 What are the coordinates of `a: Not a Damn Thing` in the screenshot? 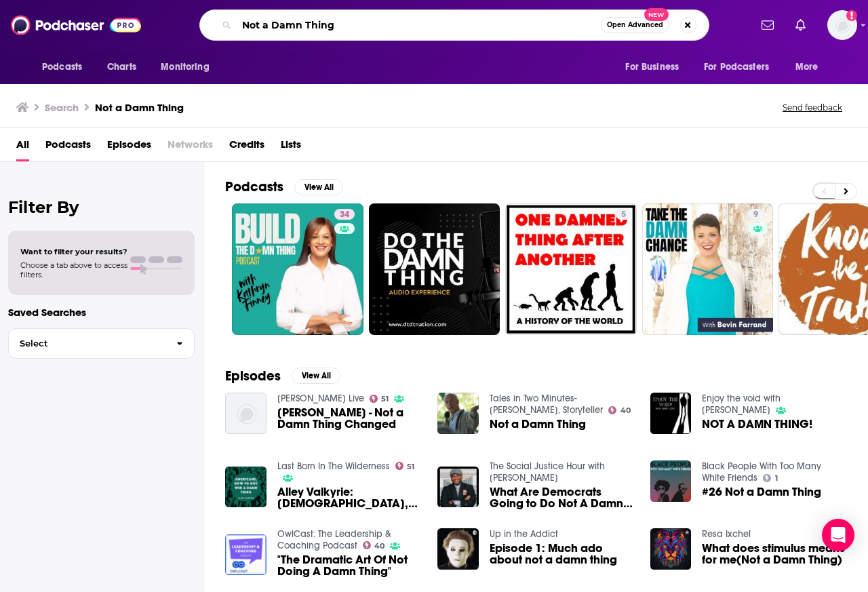 It's located at (458, 413).